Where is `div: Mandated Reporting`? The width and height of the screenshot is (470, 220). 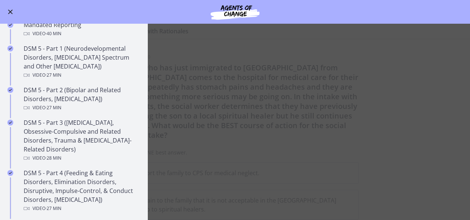
div: Mandated Reporting is located at coordinates (81, 29).